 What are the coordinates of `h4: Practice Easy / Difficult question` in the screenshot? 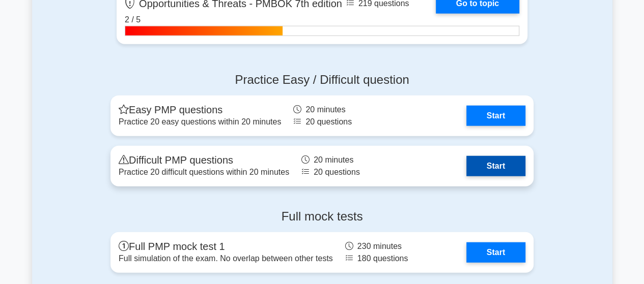 It's located at (322, 80).